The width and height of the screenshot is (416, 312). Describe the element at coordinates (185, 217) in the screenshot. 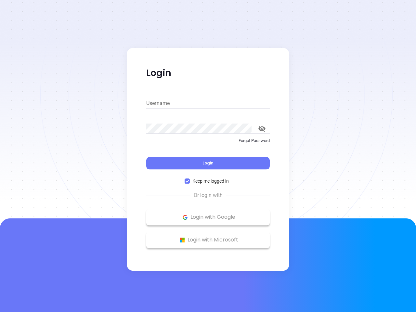

I see `img: Google Logo` at that location.